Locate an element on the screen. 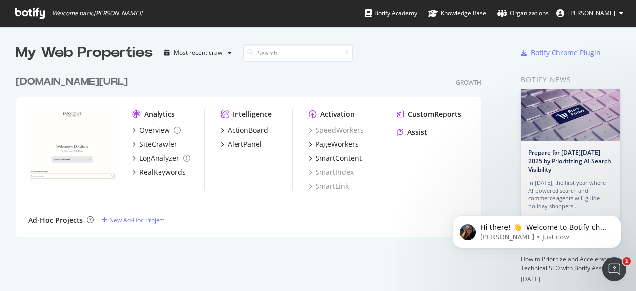  a: How to Prioritize and Accelerate Technical SEO with Botify Assist is located at coordinates (565, 263).